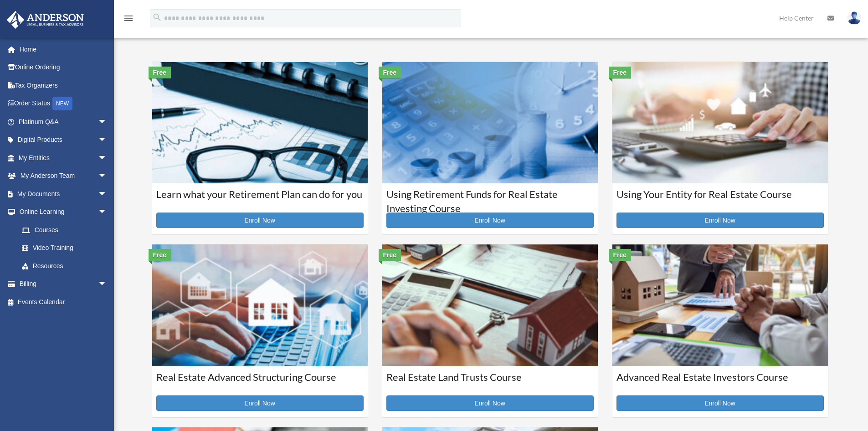 The width and height of the screenshot is (868, 431). I want to click on img: User Pic, so click(855, 18).